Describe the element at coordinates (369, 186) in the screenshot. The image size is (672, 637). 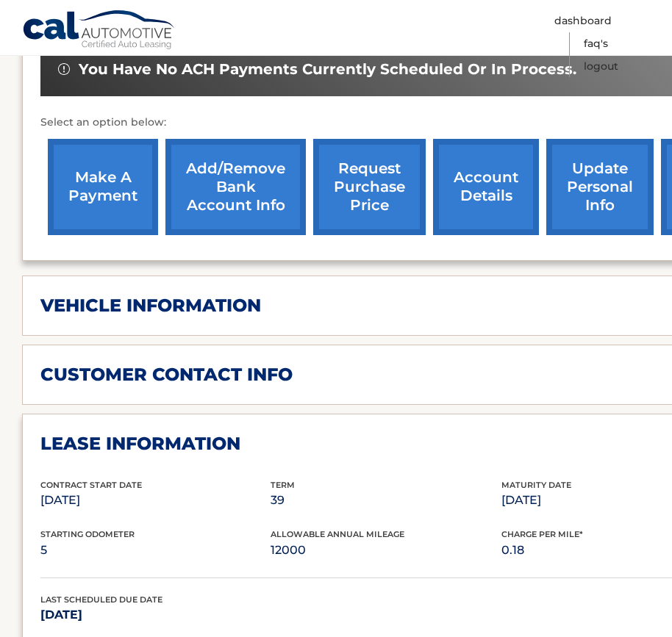
I see `a: request purchase price` at that location.